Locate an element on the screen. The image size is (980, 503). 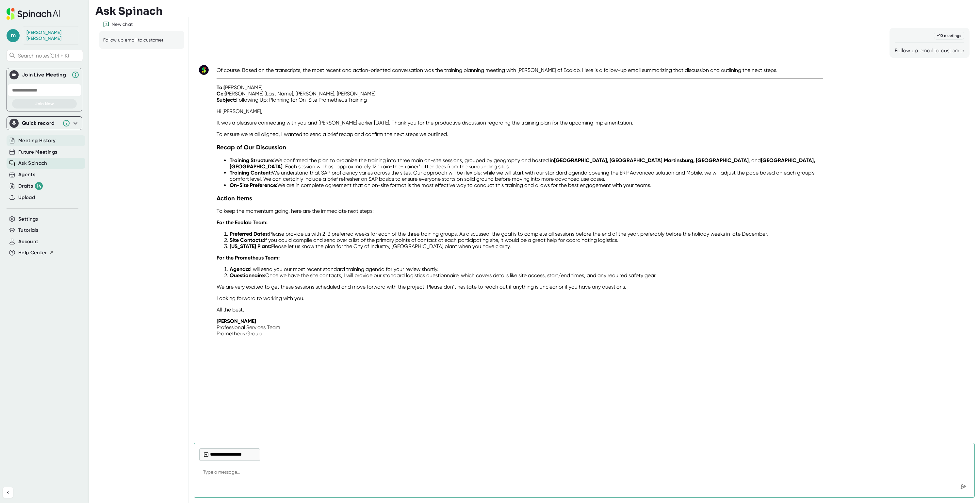
p: To ensure we're all aligned, I wanted to send a brief recap and confirm the next steps we outlined. is located at coordinates (520, 134).